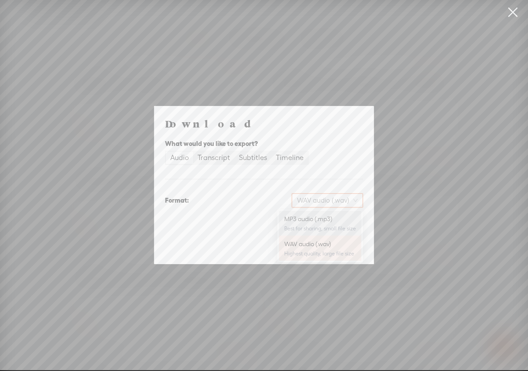 This screenshot has width=528, height=371. I want to click on div: Best for sharing, small file size, so click(320, 229).